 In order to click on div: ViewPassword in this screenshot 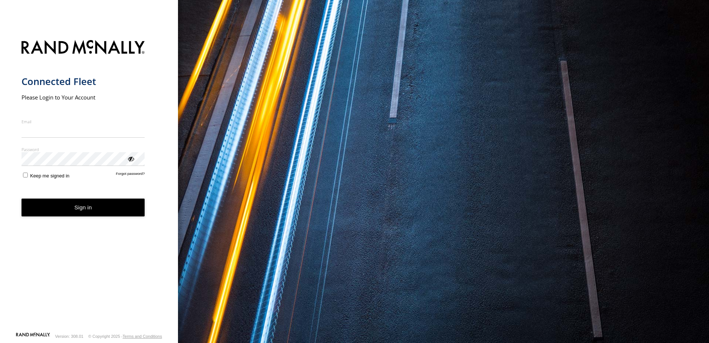, I will do `click(131, 158)`.